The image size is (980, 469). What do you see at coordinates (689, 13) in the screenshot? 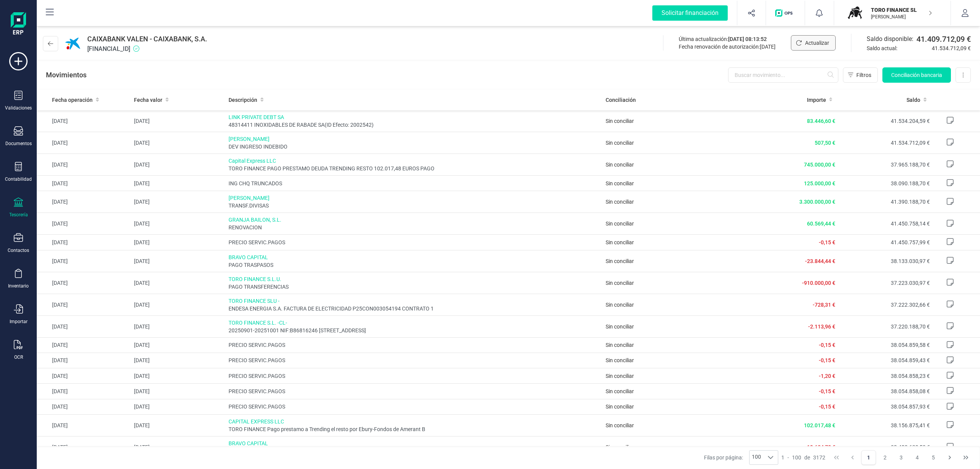
I see `button: Solicitar financiación` at bounding box center [689, 13].